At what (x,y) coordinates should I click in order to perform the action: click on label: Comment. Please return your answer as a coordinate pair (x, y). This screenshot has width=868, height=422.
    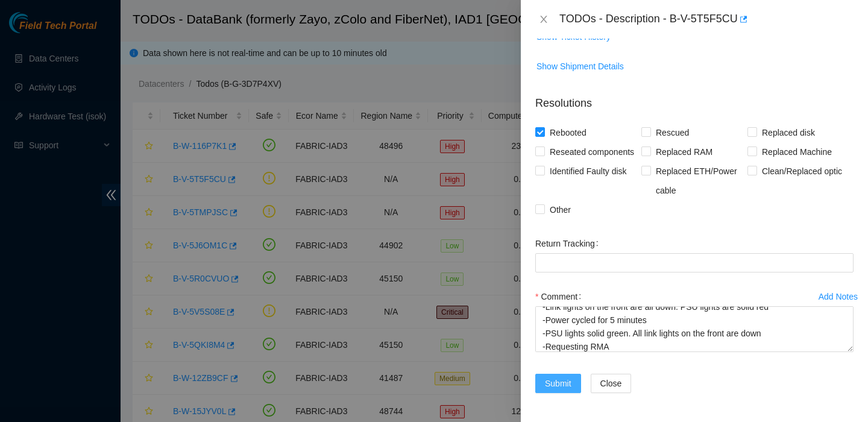
    Looking at the image, I should click on (561, 297).